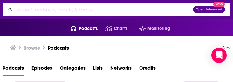 The height and width of the screenshot is (82, 233). Describe the element at coordinates (98, 69) in the screenshot. I see `a: Lists` at that location.